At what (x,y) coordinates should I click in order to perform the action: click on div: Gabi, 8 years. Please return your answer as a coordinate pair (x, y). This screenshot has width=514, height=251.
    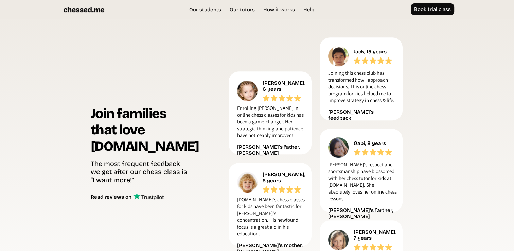
    Looking at the image, I should click on (371, 143).